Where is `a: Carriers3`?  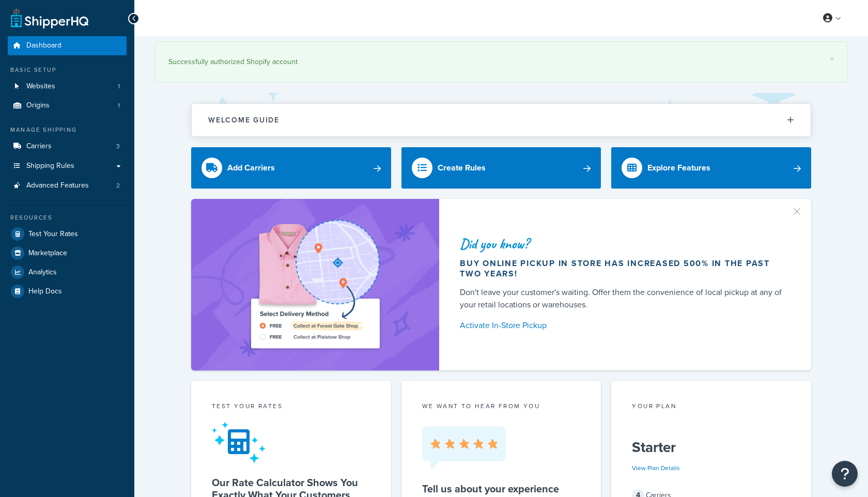 a: Carriers3 is located at coordinates (67, 146).